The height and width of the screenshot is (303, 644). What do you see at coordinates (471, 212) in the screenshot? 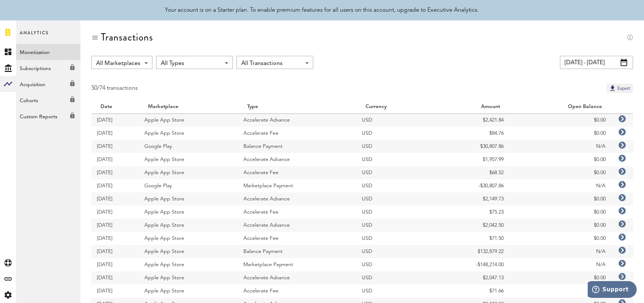
I see `td: $75.23` at bounding box center [471, 212].